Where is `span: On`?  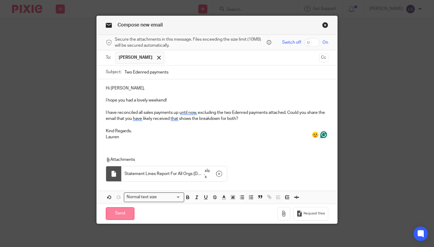
span: On is located at coordinates (325, 42).